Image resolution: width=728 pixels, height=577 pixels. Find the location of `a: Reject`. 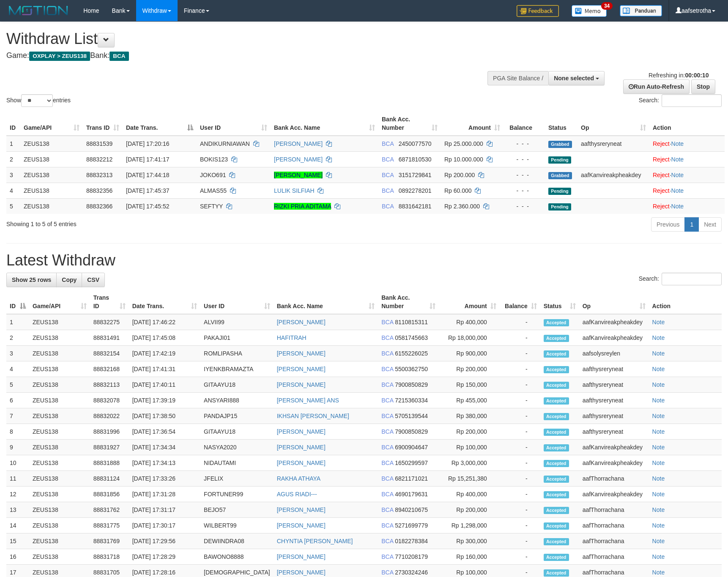

a: Reject is located at coordinates (661, 191).